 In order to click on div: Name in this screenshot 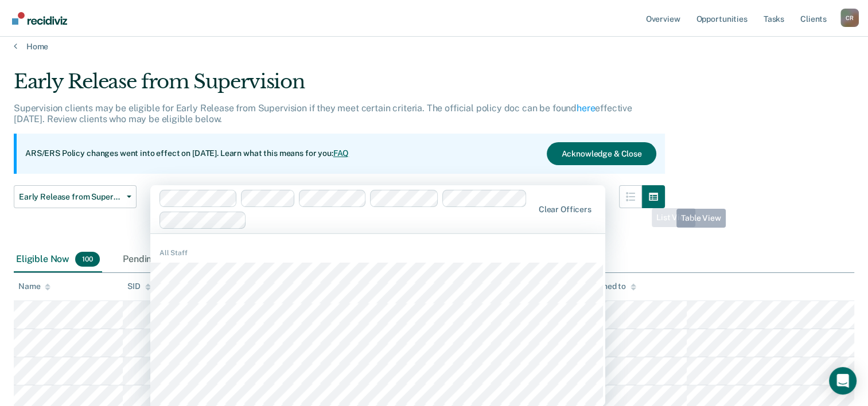, I will do `click(35, 286)`.